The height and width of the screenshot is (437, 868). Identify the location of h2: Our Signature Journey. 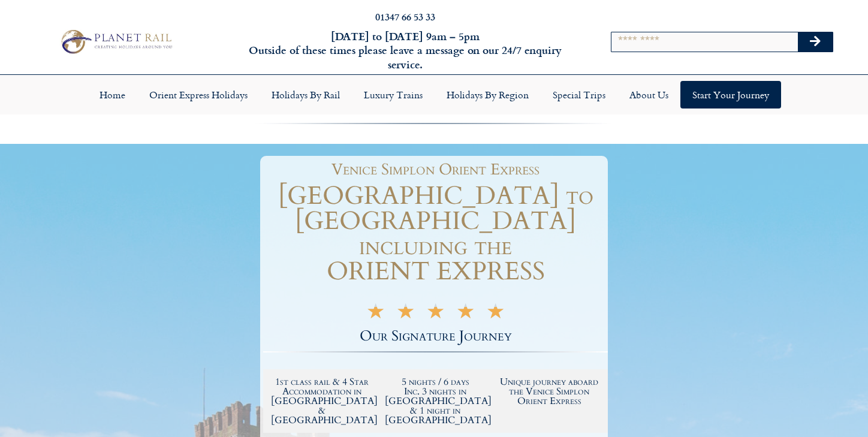
(435, 337).